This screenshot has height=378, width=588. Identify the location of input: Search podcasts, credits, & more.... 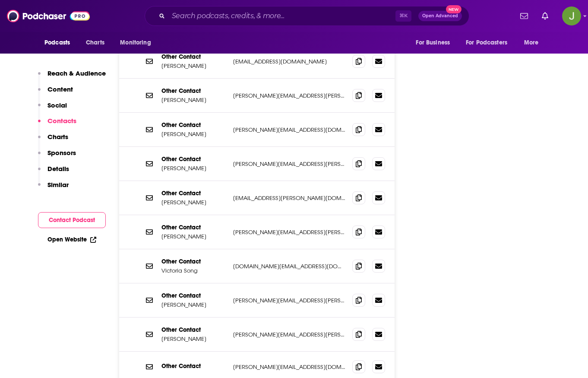
(282, 16).